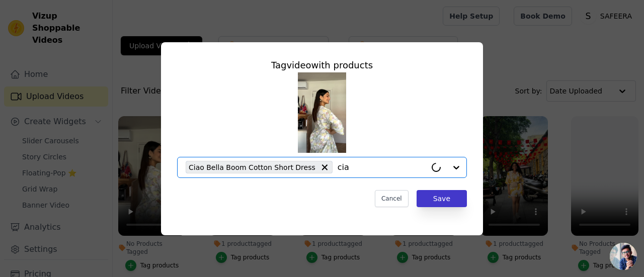  Describe the element at coordinates (391, 198) in the screenshot. I see `button: Cancel` at that location.